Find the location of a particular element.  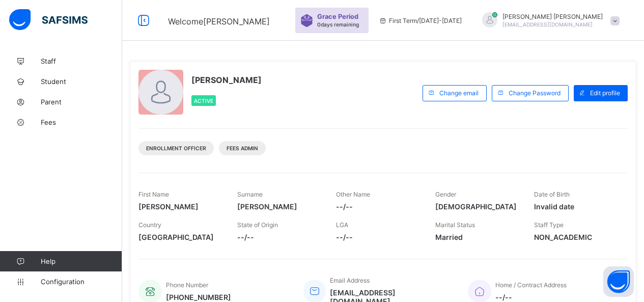

span: Invalid date is located at coordinates (576, 207).